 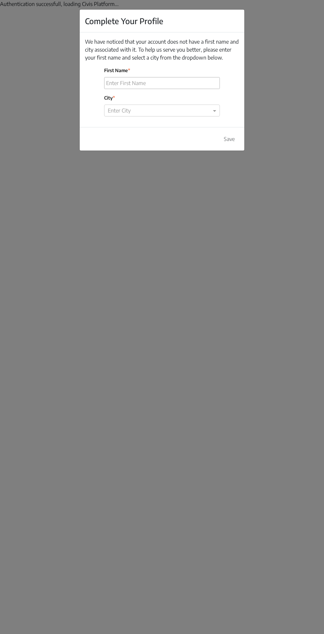 I want to click on label: First Name, so click(x=162, y=70).